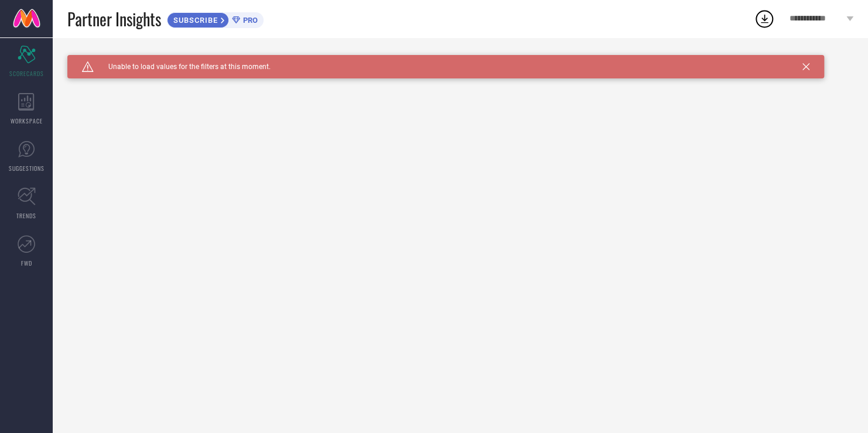 Image resolution: width=868 pixels, height=433 pixels. What do you see at coordinates (27, 120) in the screenshot?
I see `span: WORKSPACE` at bounding box center [27, 120].